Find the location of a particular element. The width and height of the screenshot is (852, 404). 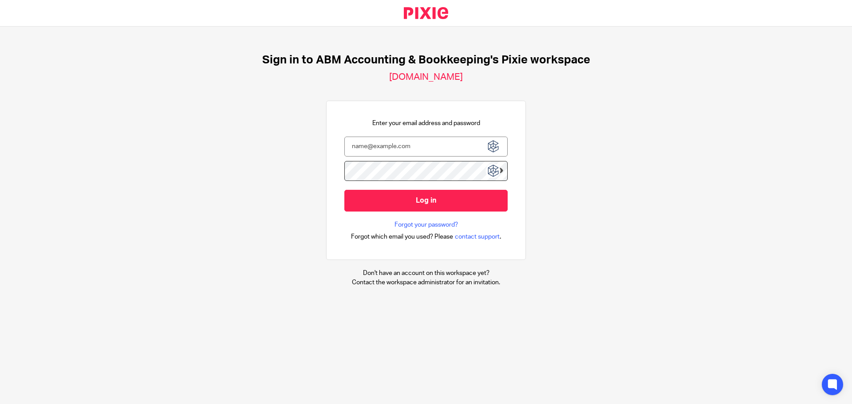

input: Log in is located at coordinates (426, 201).